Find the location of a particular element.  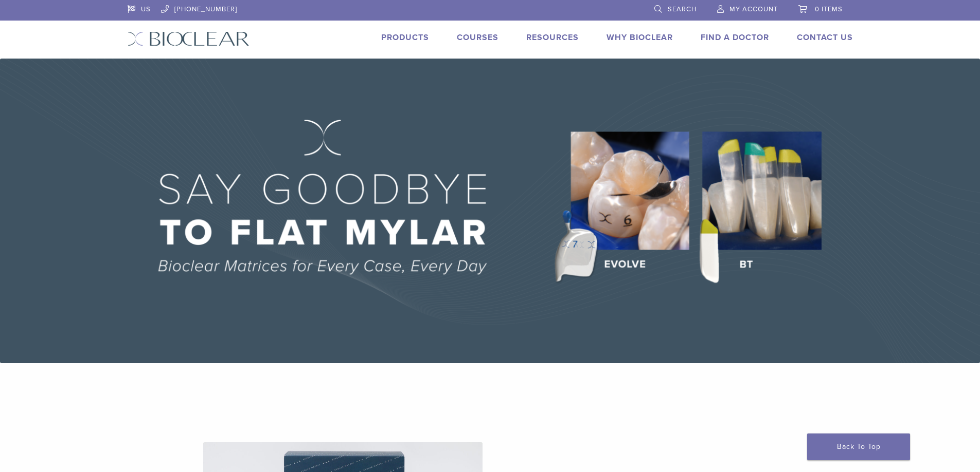

span: Search is located at coordinates (682, 9).